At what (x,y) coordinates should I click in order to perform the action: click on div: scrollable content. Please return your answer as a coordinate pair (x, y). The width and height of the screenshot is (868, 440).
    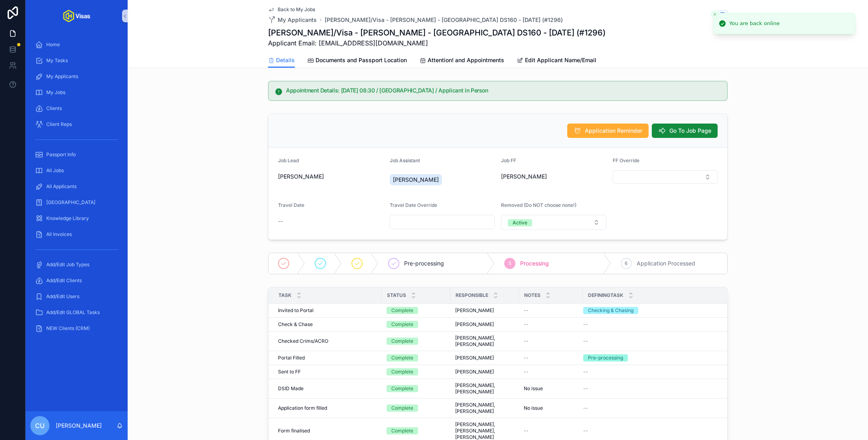
    Looking at the image, I should click on (77, 189).